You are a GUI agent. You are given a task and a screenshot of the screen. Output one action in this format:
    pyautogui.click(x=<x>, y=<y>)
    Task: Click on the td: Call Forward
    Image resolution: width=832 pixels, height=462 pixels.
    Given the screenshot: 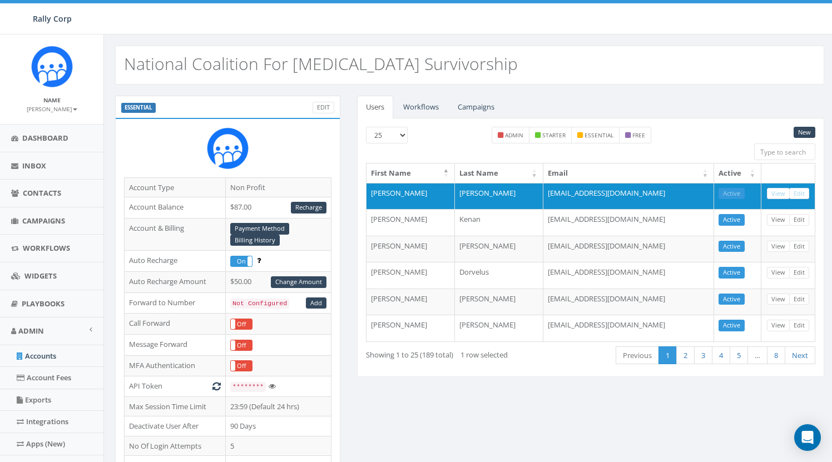 What is the action you would take?
    pyautogui.click(x=175, y=324)
    